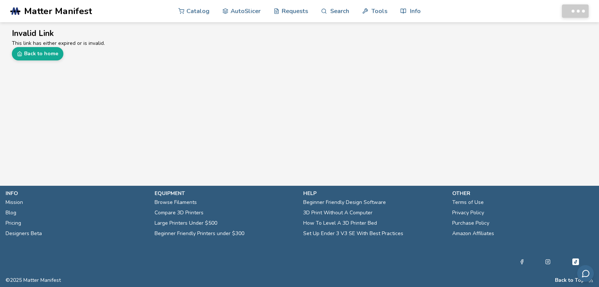 The width and height of the screenshot is (599, 287). What do you see at coordinates (337, 213) in the screenshot?
I see `a: 3D Print Without A Computer` at bounding box center [337, 213].